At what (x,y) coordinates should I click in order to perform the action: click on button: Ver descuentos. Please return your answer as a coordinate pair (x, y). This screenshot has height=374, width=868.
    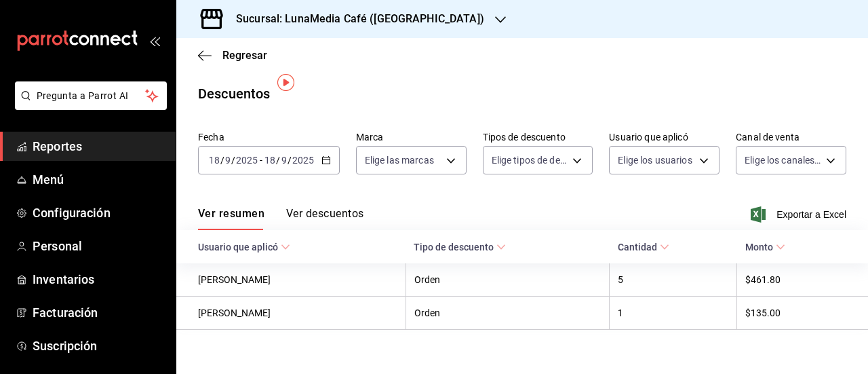
    Looking at the image, I should click on (325, 218).